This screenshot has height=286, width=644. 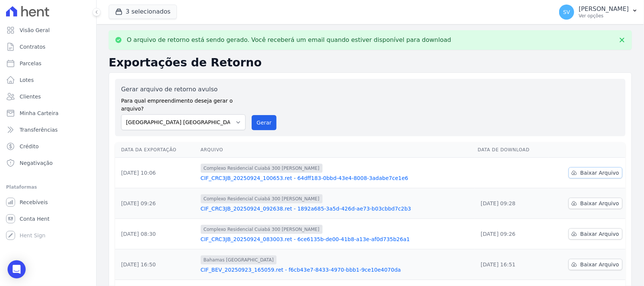 What do you see at coordinates (336, 239) in the screenshot?
I see `a: CIF_CRC3JB_20250924_083003.ret - 6ce6135b-de00-41b8-a13e-af0d735b26a1` at bounding box center [336, 239].